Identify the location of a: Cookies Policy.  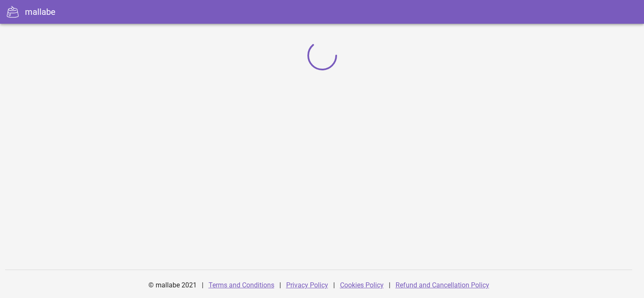
(362, 285).